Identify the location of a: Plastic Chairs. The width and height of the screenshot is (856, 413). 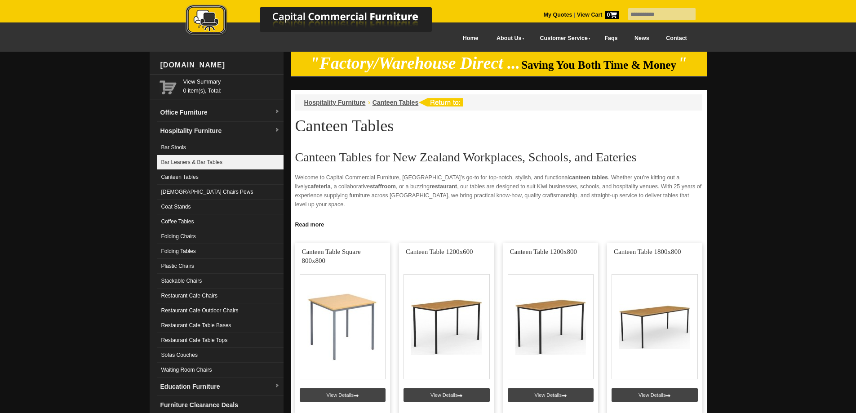
(220, 266).